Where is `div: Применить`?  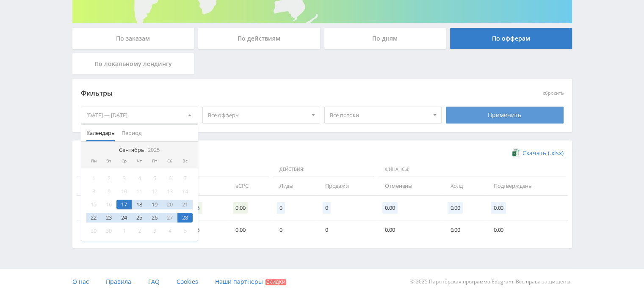 div: Применить is located at coordinates (504, 115).